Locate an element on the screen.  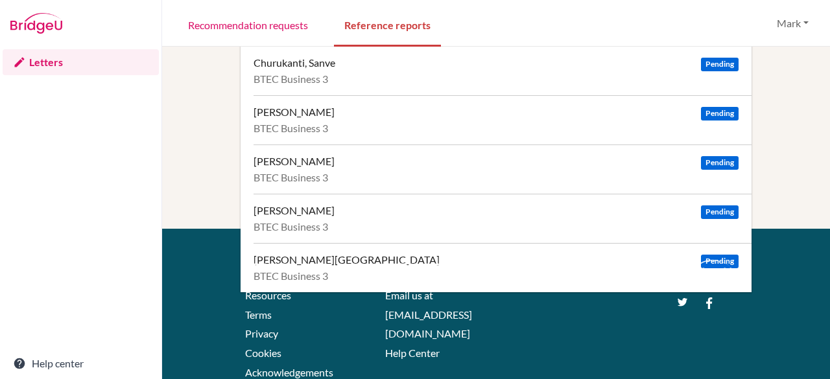
button: Mark is located at coordinates (792, 23).